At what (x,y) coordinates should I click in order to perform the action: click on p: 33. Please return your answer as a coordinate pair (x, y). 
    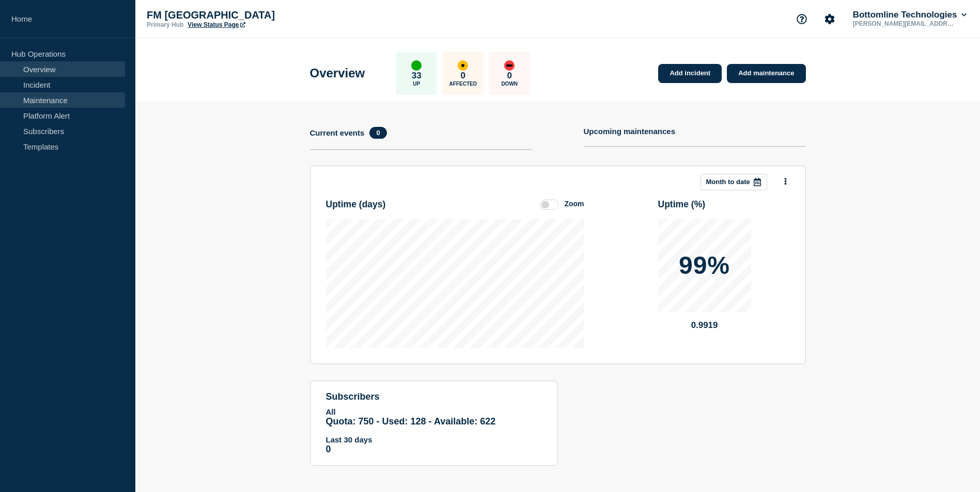
    Looking at the image, I should click on (417, 76).